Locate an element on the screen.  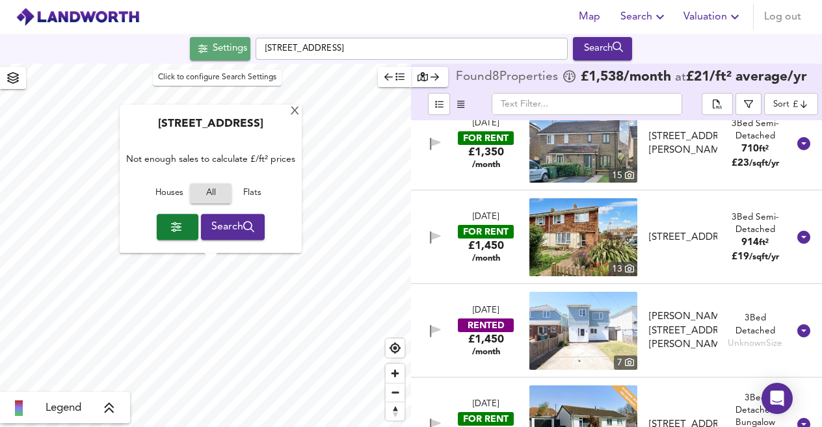
input: Enter a location... is located at coordinates (411, 49).